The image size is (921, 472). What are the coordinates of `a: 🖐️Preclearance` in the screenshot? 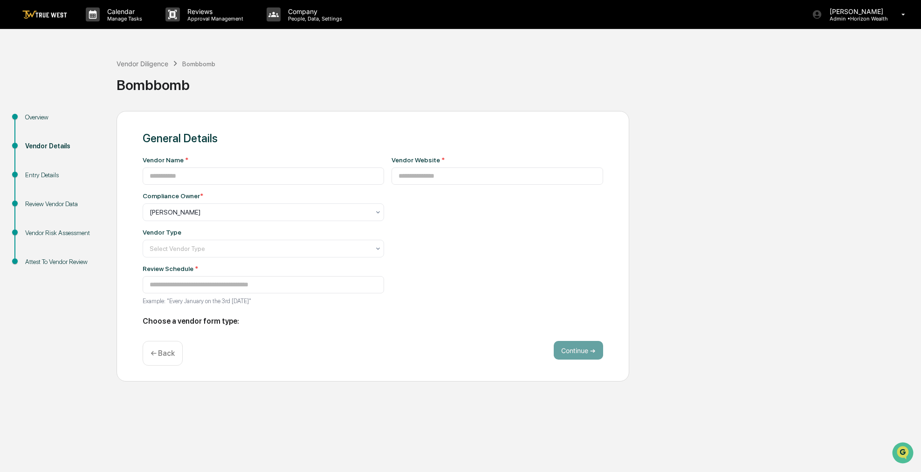 It's located at (34, 170).